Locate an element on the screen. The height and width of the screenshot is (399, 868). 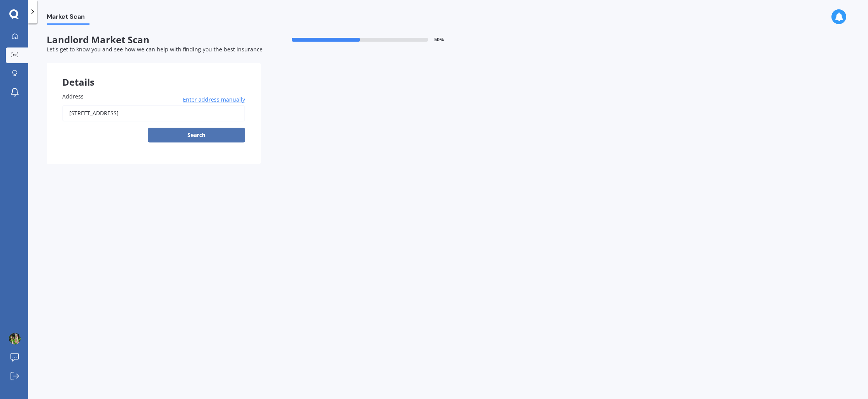
span: Landlord Market Scan is located at coordinates (153, 40).